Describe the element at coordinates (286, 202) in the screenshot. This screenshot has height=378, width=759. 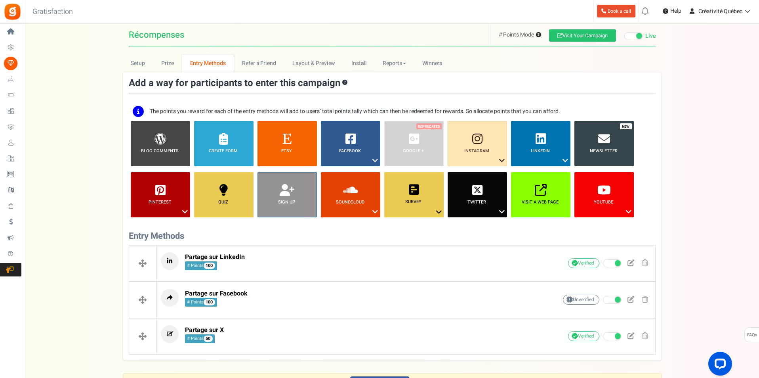
I see `b: Sign up` at that location.